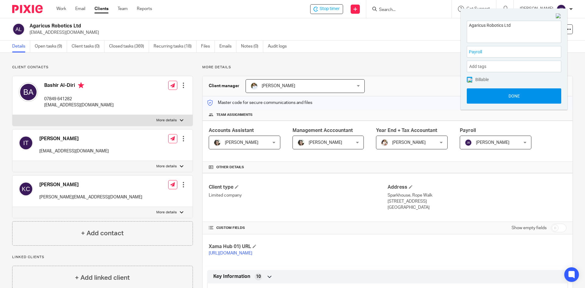 Image resolution: width=585 pixels, height=288 pixels. I want to click on span: 10, so click(259, 277).